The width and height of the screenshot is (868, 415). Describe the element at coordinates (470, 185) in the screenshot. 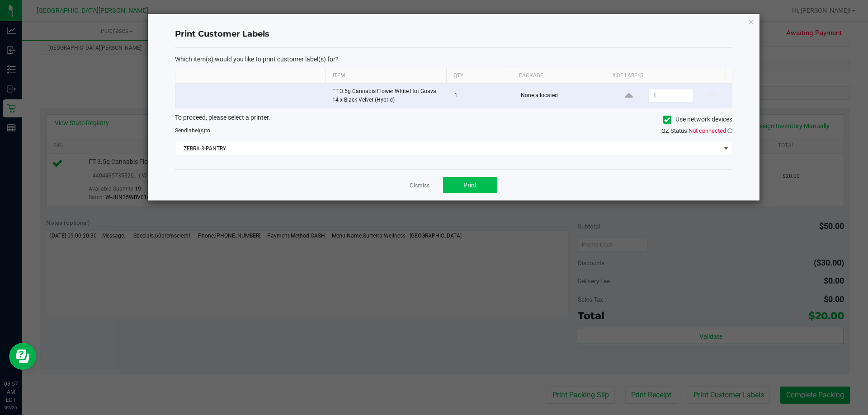

I see `span: Print` at that location.